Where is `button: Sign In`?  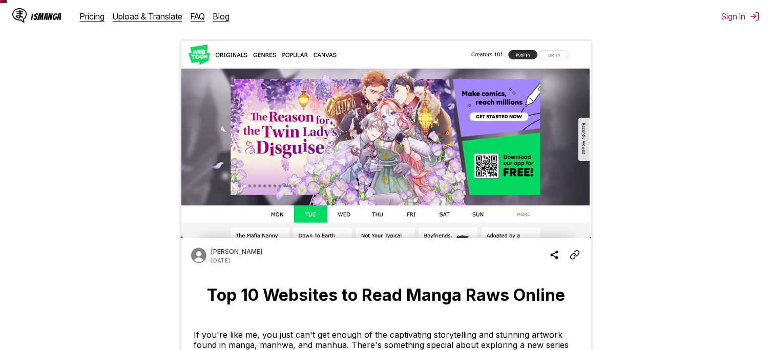
button: Sign In is located at coordinates (740, 16).